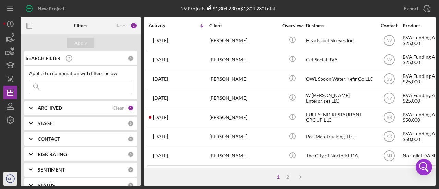 The width and height of the screenshot is (439, 189). What do you see at coordinates (81, 26) in the screenshot?
I see `b: Filters` at bounding box center [81, 26].